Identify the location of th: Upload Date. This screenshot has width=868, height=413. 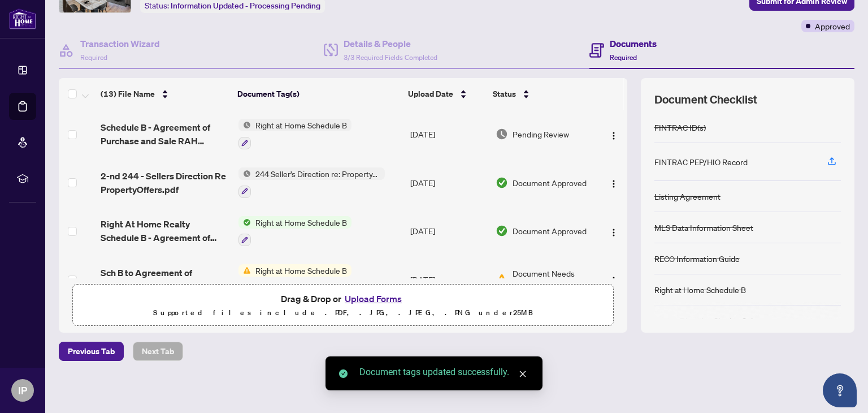
(445, 94).